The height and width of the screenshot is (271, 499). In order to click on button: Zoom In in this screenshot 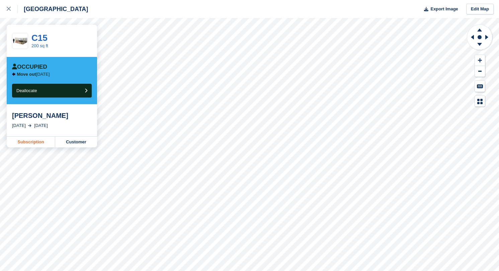, I will do `click(480, 60)`.